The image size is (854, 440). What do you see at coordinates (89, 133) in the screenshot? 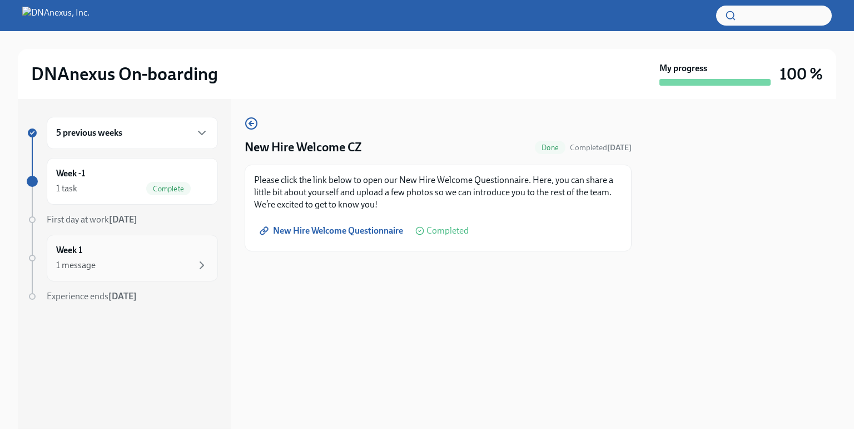
I see `h6: 5 previous weeks` at bounding box center [89, 133].